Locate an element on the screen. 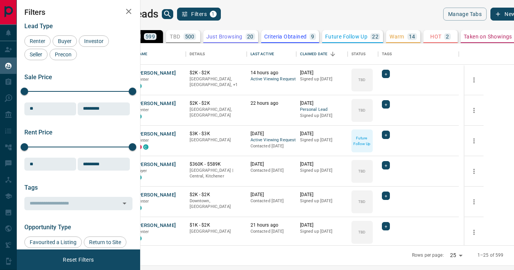  p: 22 hours ago is located at coordinates (271, 103).